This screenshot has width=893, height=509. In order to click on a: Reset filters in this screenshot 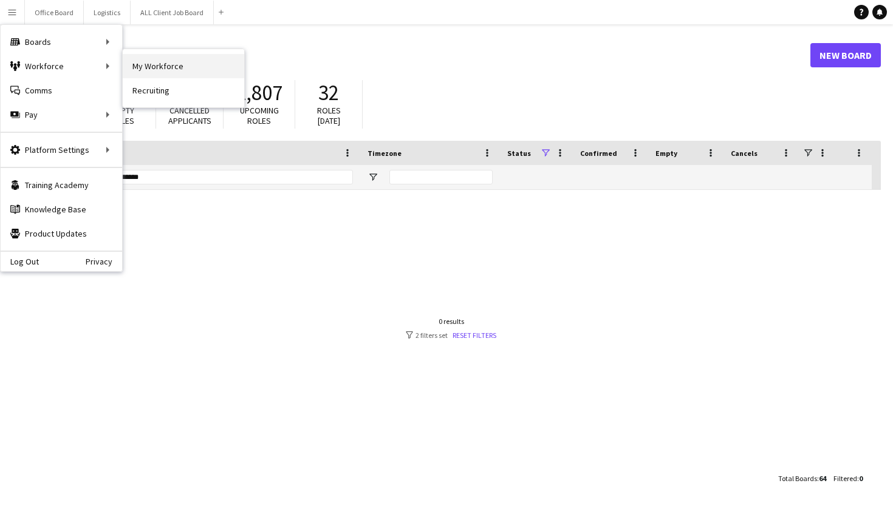, I will do `click(474, 335)`.